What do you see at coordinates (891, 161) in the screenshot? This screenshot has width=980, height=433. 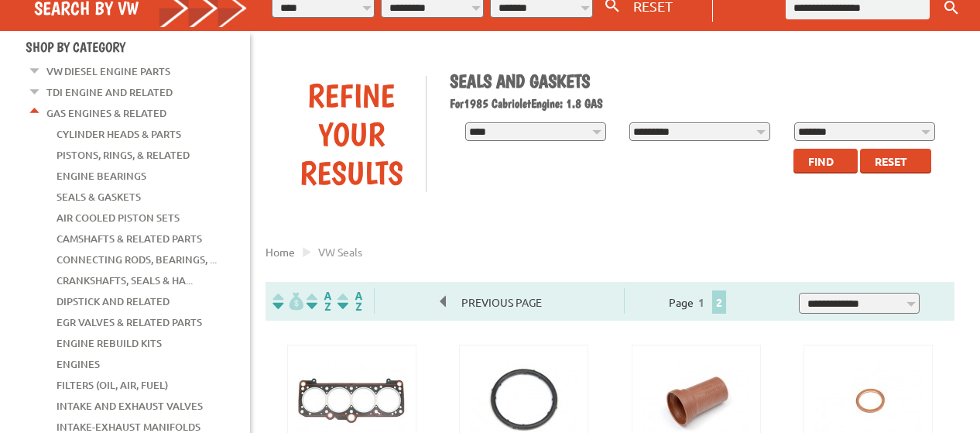 I see `span: Reset` at bounding box center [891, 161].